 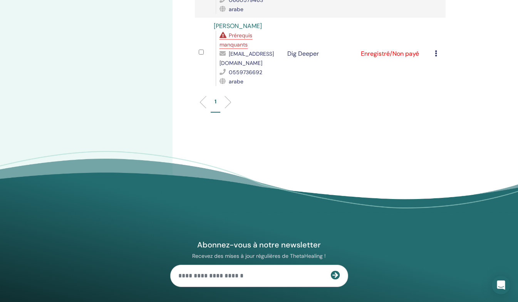 I want to click on h4: Abonnez-vous à notre newsletter, so click(x=259, y=245).